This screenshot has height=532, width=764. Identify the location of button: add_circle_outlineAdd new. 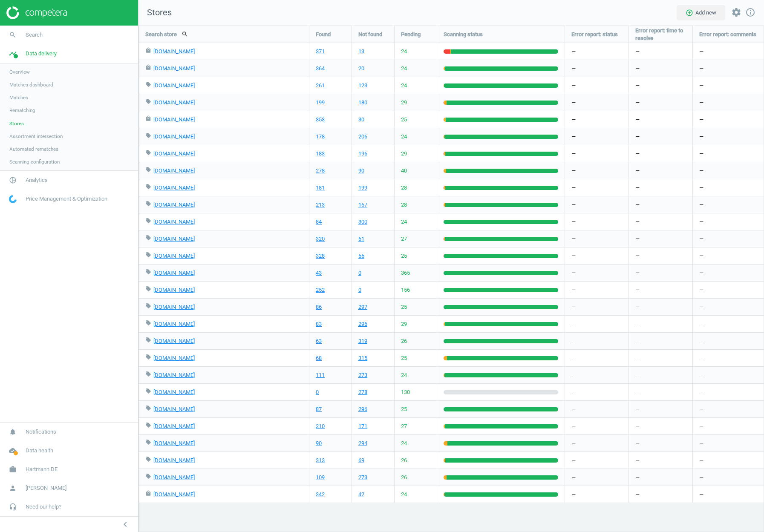
(701, 12).